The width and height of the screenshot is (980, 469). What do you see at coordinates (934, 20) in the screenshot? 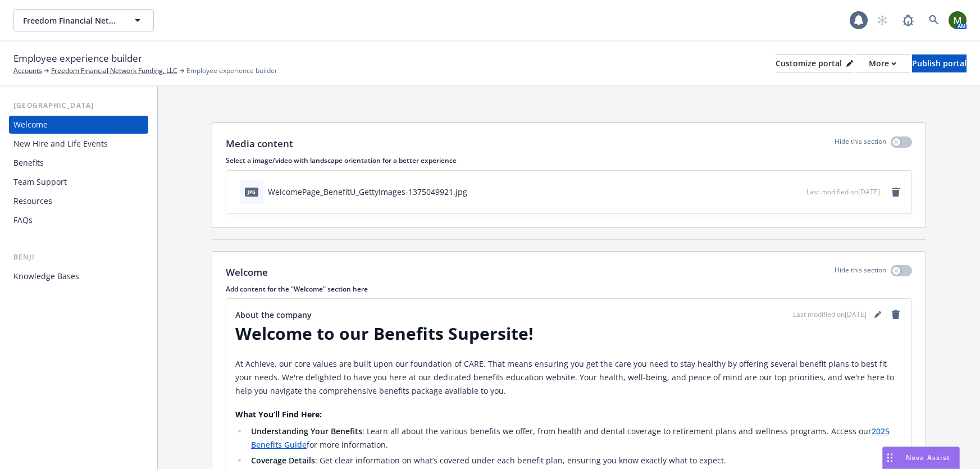
I see `a: Search` at bounding box center [934, 20].